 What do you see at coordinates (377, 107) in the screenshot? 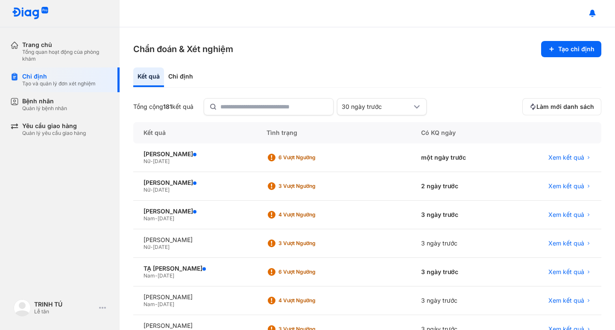
I see `div: 30 ngày trước` at bounding box center [377, 107].